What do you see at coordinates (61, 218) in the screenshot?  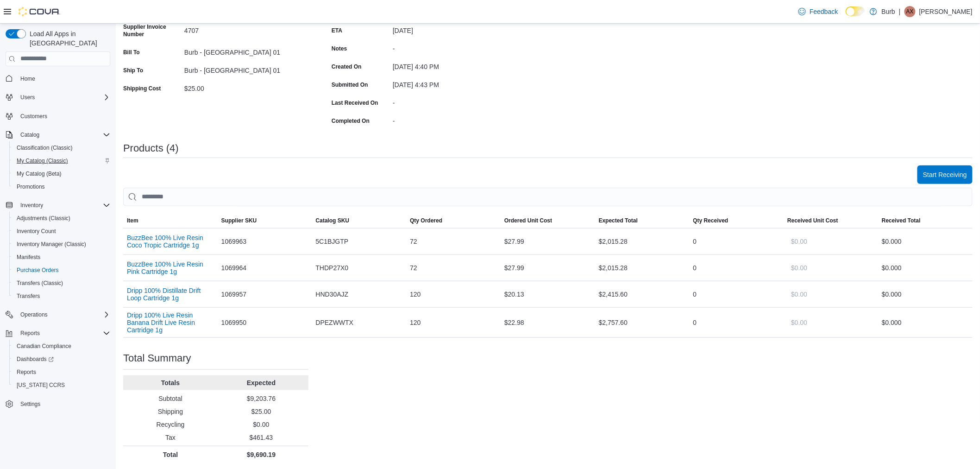 I see `button: Adjustments (Classic)` at bounding box center [61, 218].